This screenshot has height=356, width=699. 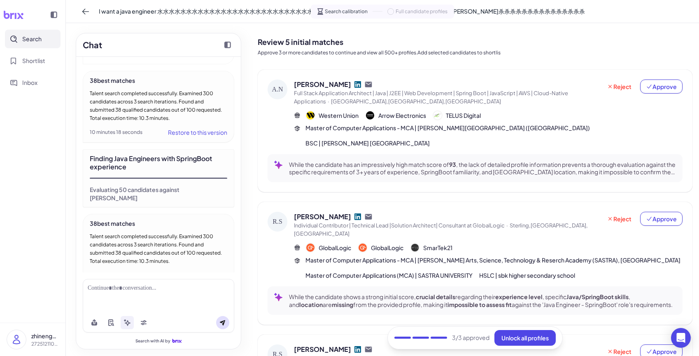 What do you see at coordinates (431, 97) in the screenshot?
I see `span: Full Stack Application Architect | Java | J2EE | Web Development | Spring Boot | JavaScript | AWS...` at bounding box center [431, 97].